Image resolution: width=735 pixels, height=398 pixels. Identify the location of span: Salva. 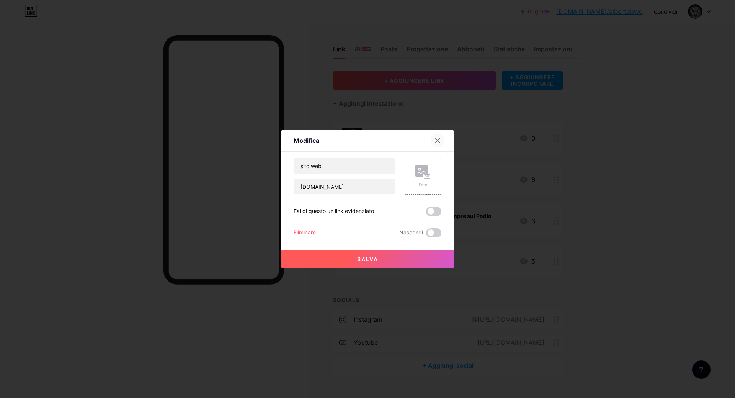
(367, 259).